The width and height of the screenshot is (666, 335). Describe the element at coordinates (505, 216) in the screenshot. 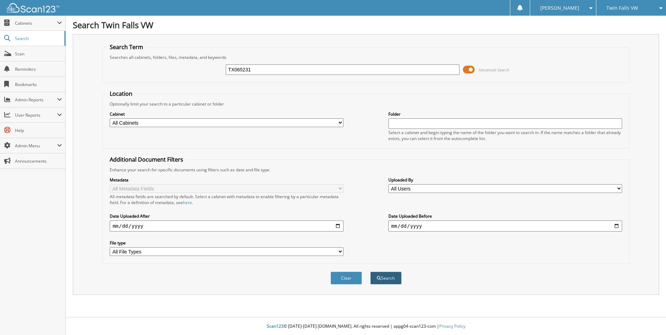

I see `label: Date Uploaded Before` at that location.